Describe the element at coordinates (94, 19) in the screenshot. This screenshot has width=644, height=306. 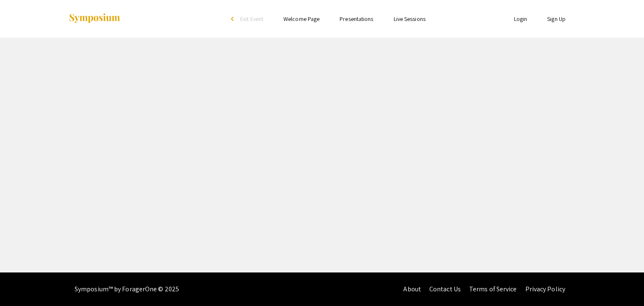
I see `img: Symposium by ForagerOne` at that location.